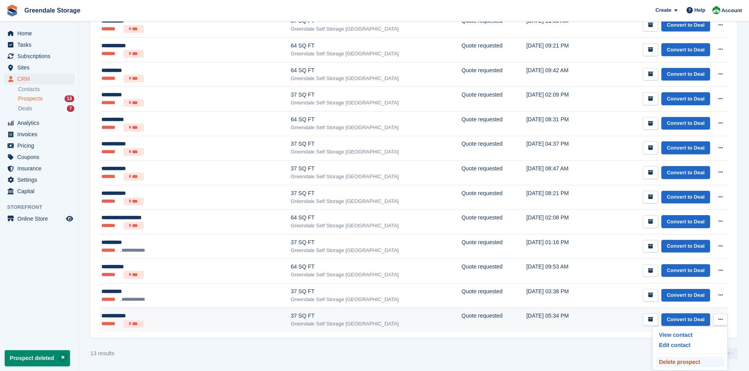 This screenshot has width=749, height=371. What do you see at coordinates (699, 10) in the screenshot?
I see `span: Help` at bounding box center [699, 10].